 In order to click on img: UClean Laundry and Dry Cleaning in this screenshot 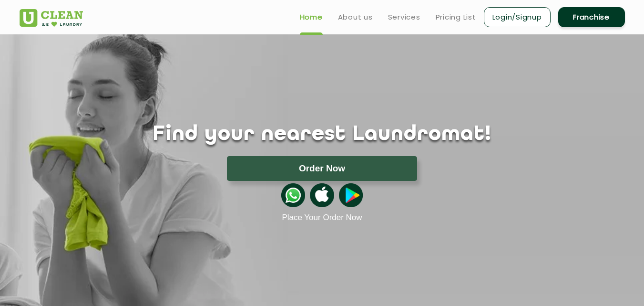, I will do `click(51, 18)`.